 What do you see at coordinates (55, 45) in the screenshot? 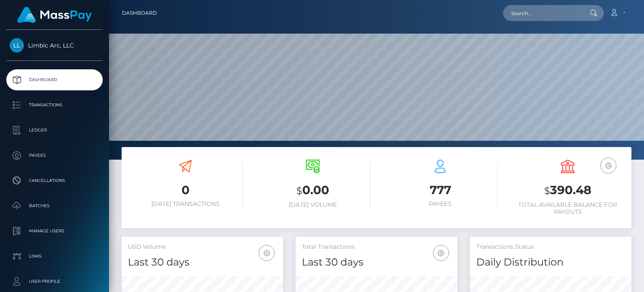
I see `span: Limbic Arc, LLC` at bounding box center [55, 45].